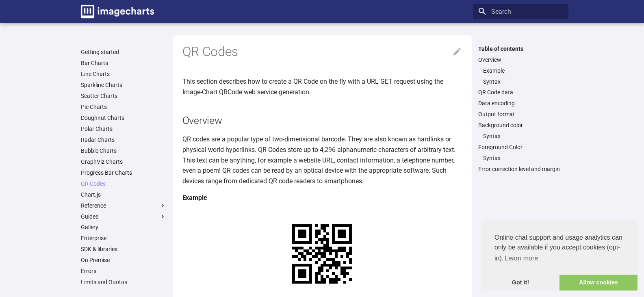 The width and height of the screenshot is (644, 297). Describe the element at coordinates (124, 272) in the screenshot. I see `a: Errors` at that location.